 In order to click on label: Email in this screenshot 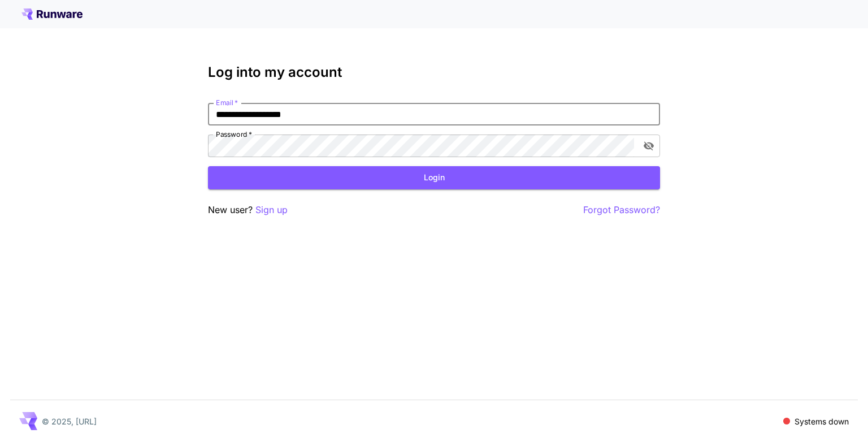, I will do `click(226, 102)`.